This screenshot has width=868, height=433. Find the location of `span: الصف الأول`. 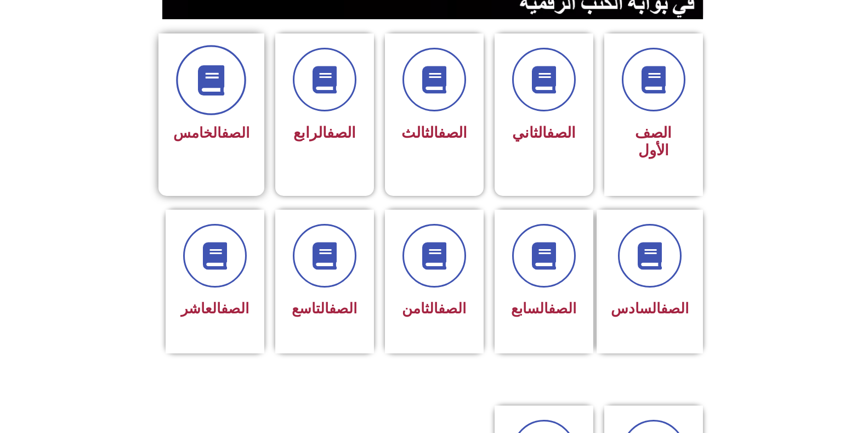

span: الصف الأول is located at coordinates (653, 142).